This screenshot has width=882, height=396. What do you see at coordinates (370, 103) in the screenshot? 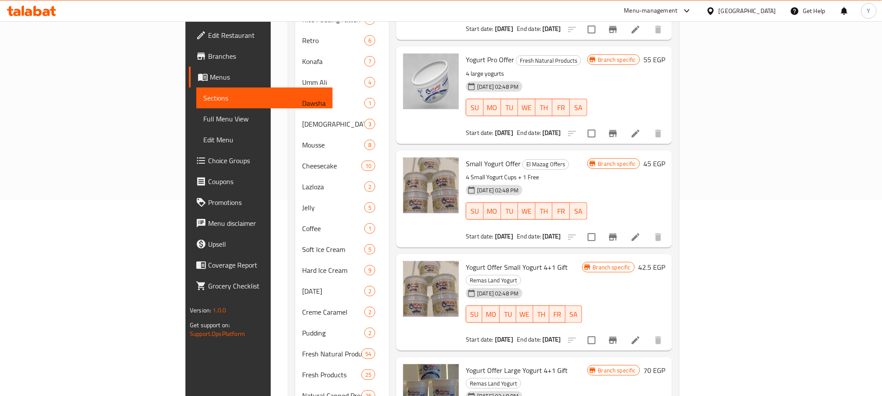
I see `span: 1` at bounding box center [370, 103].